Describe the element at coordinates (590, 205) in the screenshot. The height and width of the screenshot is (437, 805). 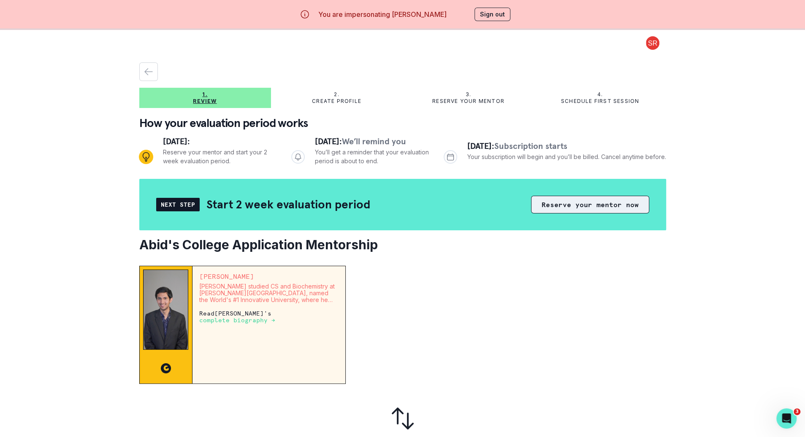
I see `button: Reserve your mentor now` at that location.